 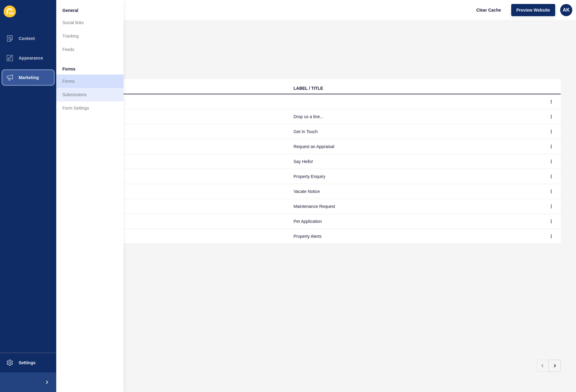 What do you see at coordinates (162, 132) in the screenshot?
I see `td: Agent Contact` at bounding box center [162, 132].